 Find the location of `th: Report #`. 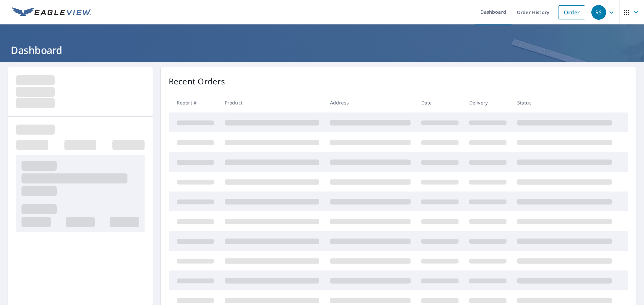

th: Report # is located at coordinates (194, 103).